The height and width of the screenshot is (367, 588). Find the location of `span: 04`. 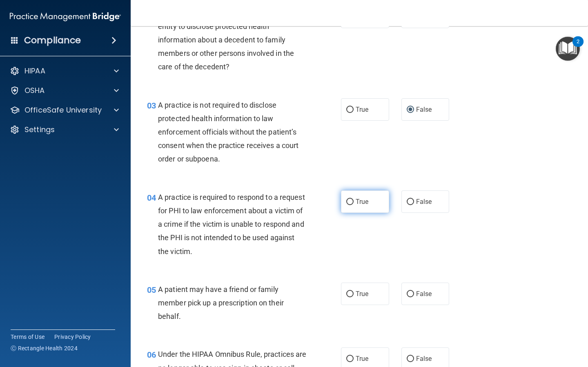

span: 04 is located at coordinates (151, 198).